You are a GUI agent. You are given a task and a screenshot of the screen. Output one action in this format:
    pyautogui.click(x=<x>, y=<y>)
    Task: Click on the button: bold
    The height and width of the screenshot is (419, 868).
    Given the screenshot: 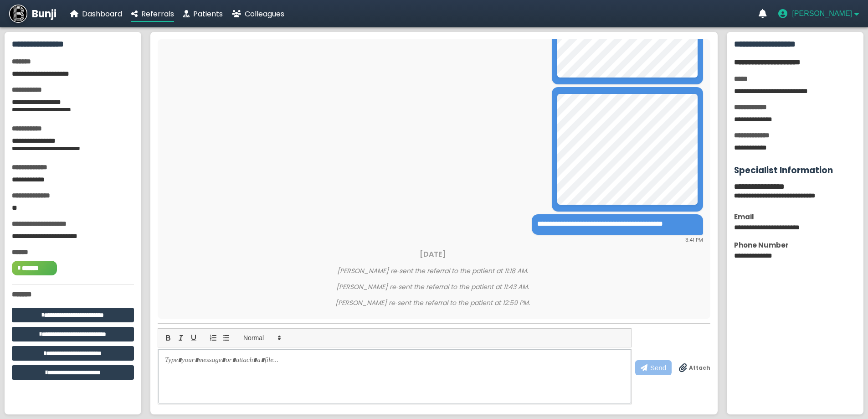 What is the action you would take?
    pyautogui.click(x=168, y=338)
    